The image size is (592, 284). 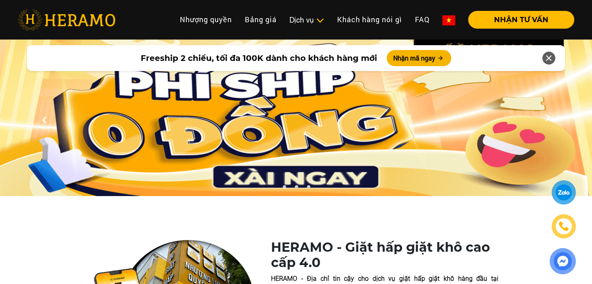 What do you see at coordinates (521, 20) in the screenshot?
I see `button: NHẬN TƯ VẤN` at bounding box center [521, 20].